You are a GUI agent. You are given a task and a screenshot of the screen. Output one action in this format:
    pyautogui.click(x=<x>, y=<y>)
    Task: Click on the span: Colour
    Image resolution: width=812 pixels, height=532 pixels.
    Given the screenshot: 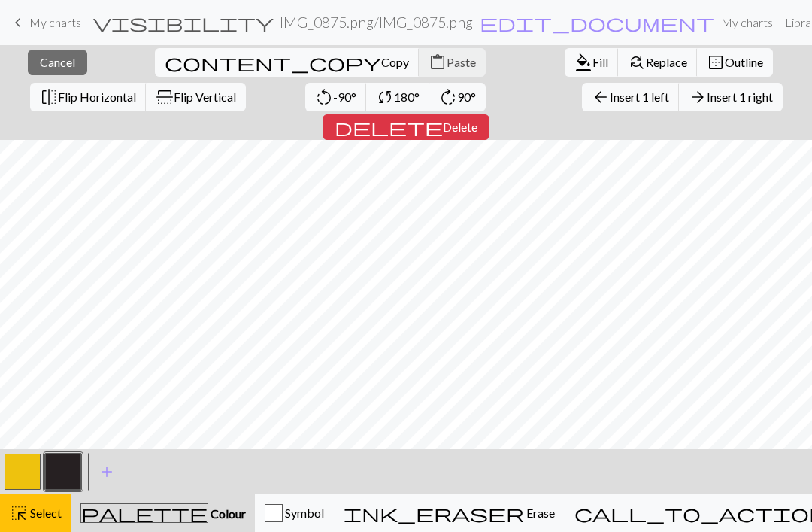 What is the action you would take?
    pyautogui.click(x=227, y=513)
    